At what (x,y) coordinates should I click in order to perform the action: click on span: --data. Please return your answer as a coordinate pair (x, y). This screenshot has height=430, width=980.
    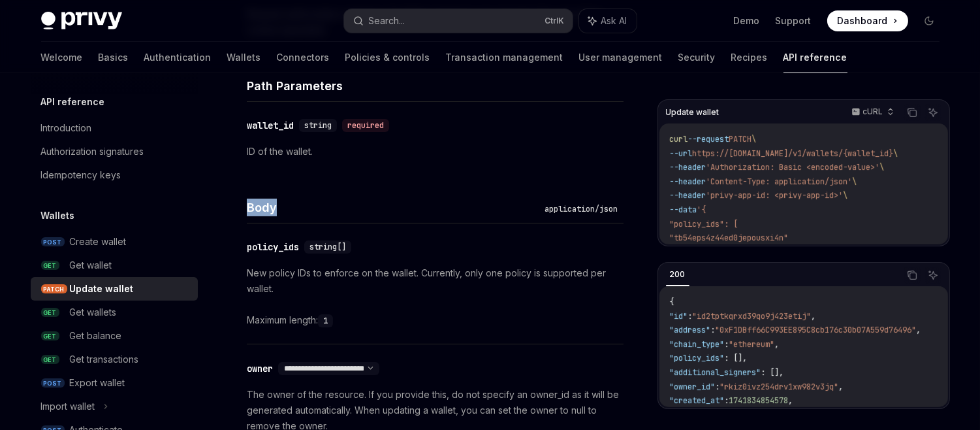
    Looking at the image, I should click on (684, 210).